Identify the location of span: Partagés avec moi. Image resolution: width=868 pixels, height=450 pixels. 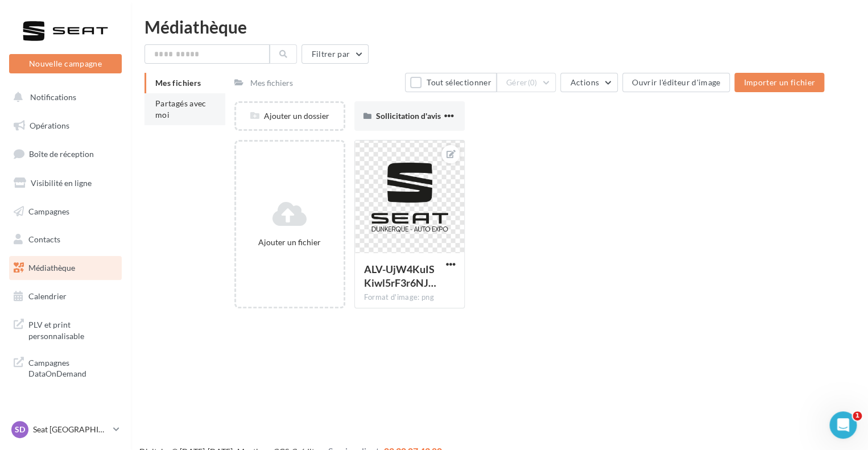
(181, 109).